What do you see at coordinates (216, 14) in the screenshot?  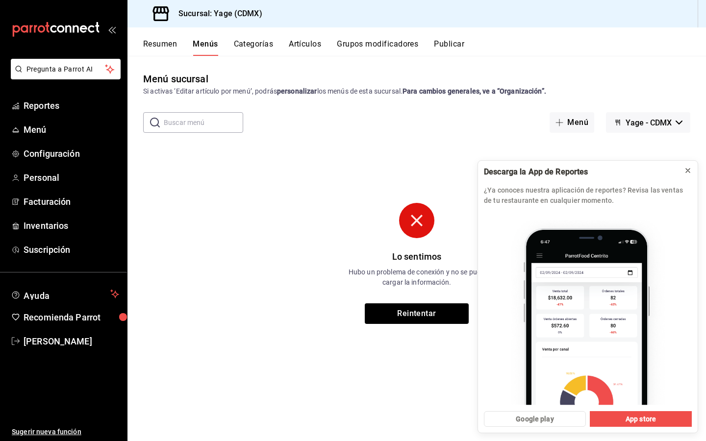 I see `h3: Sucursal: Yage (CDMX)` at bounding box center [216, 14].